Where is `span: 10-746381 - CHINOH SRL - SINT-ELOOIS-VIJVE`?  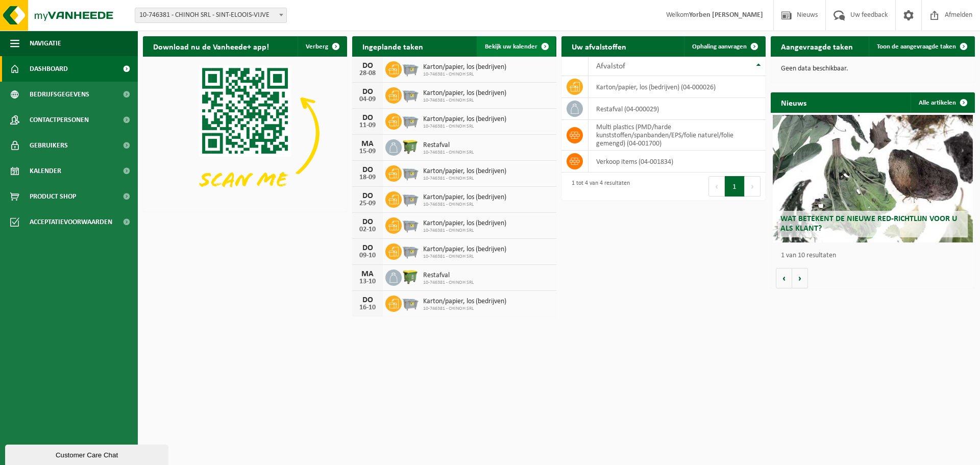
span: 10-746381 - CHINOH SRL - SINT-ELOOIS-VIJVE is located at coordinates (211, 16).